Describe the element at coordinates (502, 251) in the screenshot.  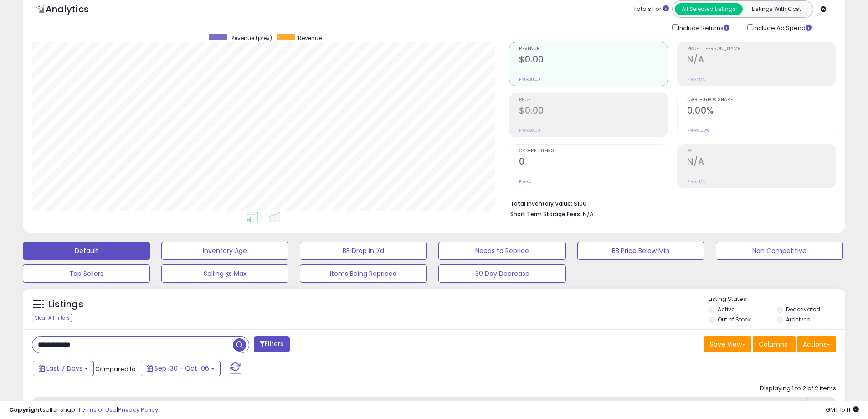
I see `button: Needs to Reprice` at that location.